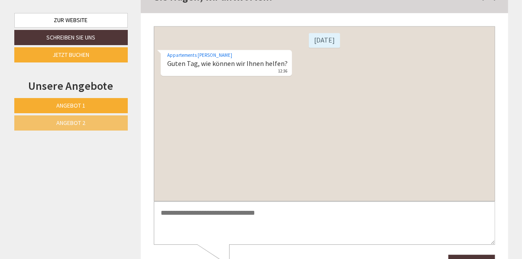  What do you see at coordinates (74, 46) in the screenshot?
I see `small: 12:36` at bounding box center [74, 46].